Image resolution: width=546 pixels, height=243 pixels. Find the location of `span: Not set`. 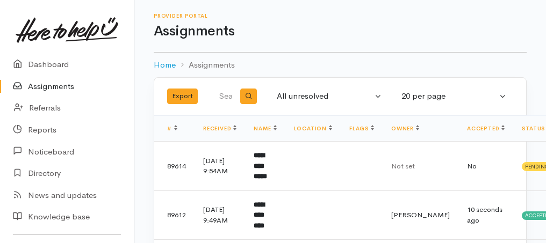

span: Not set is located at coordinates (403, 166).